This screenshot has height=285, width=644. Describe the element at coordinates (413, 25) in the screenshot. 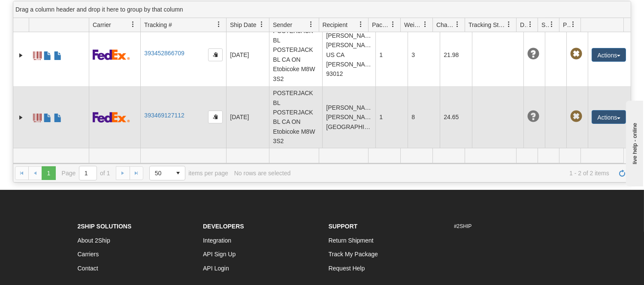

I see `span: Weight` at that location.